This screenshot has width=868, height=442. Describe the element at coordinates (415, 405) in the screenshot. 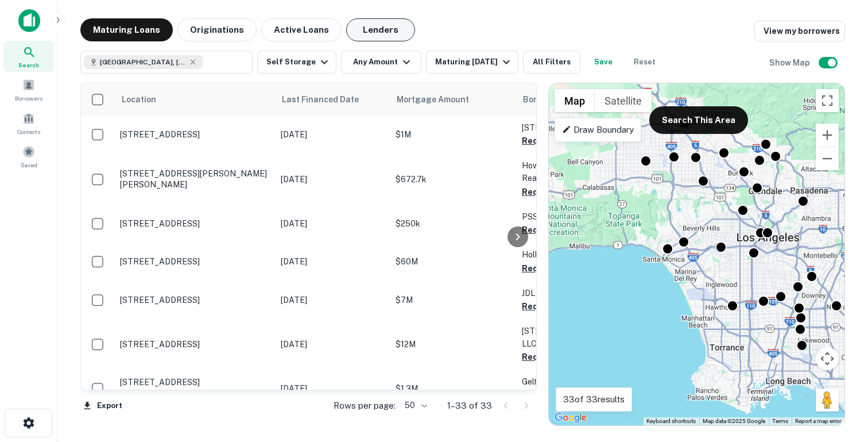

I see `div: 50` at that location.